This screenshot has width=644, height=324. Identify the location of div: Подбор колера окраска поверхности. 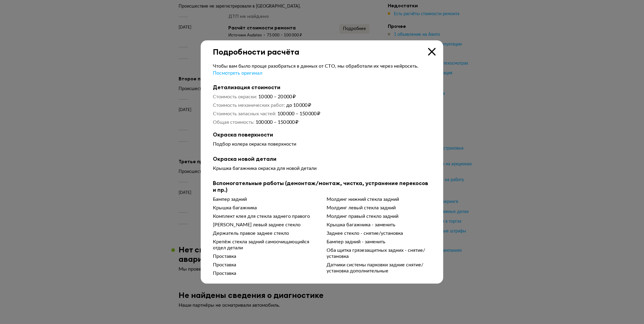
(322, 144).